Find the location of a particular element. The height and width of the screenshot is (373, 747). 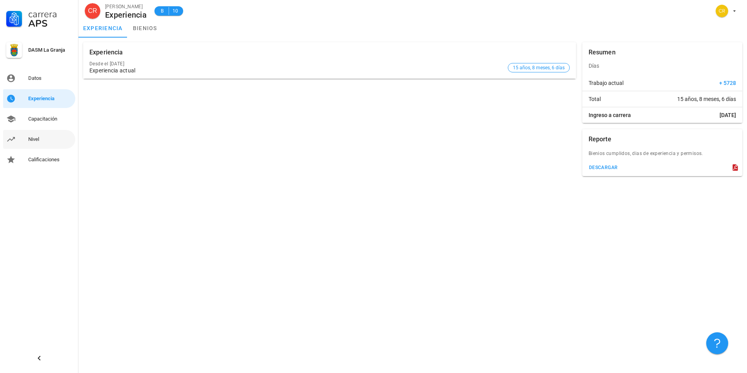

div: Resumen is located at coordinates (602, 53).